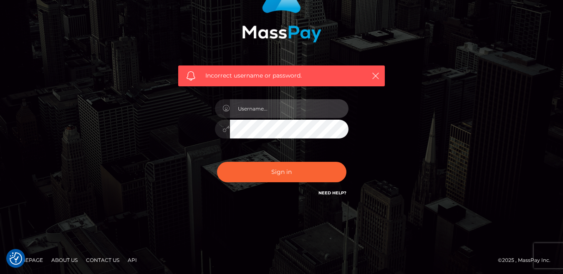 The width and height of the screenshot is (563, 274). What do you see at coordinates (332, 193) in the screenshot?
I see `a: Need Help?` at bounding box center [332, 193].